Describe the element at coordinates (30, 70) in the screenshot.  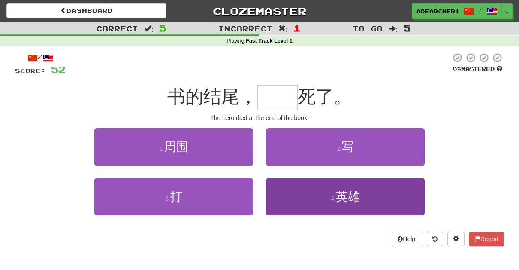
I see `span: Score:` at that location.